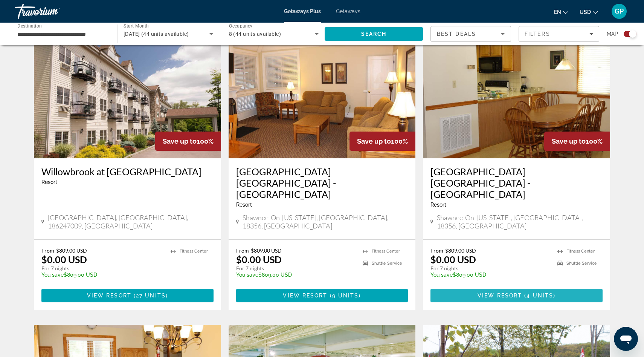 The image size is (644, 357). Describe the element at coordinates (557, 12) in the screenshot. I see `span: en` at that location.